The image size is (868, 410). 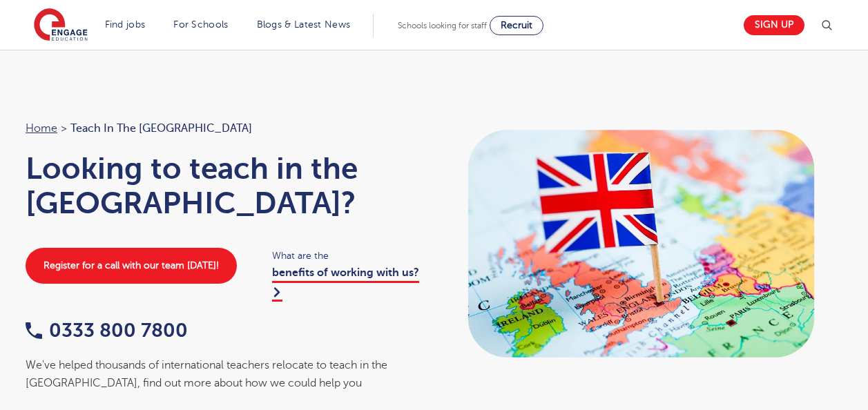 I want to click on a: Find jobs, so click(x=125, y=24).